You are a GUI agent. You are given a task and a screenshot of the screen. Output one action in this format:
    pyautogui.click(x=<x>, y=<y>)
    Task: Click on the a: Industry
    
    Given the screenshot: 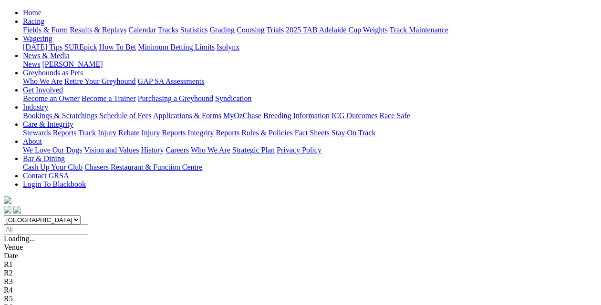 What is the action you would take?
    pyautogui.click(x=35, y=107)
    